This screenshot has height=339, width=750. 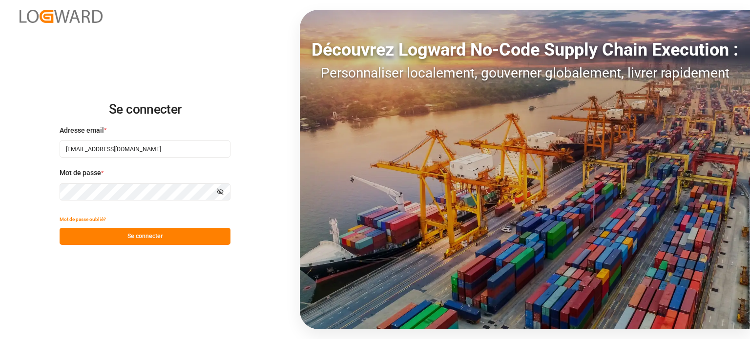 What do you see at coordinates (83, 219) in the screenshot?
I see `font: Mot de passe oublié?` at bounding box center [83, 219].